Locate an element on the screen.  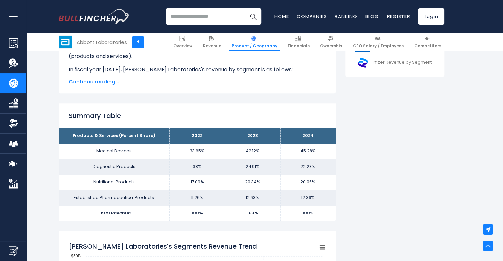
a: Register is located at coordinates (398, 16).